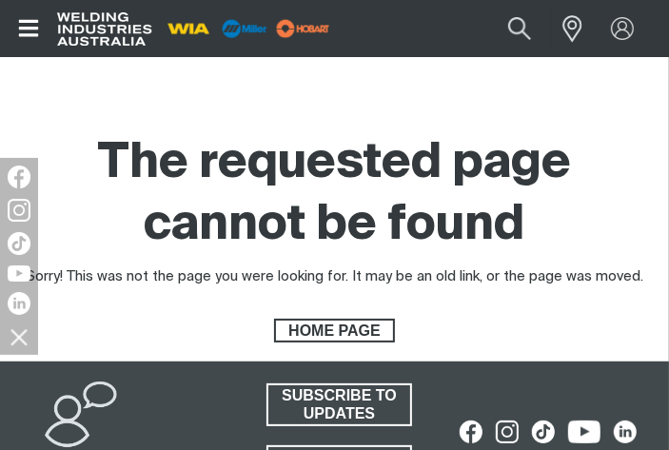 The image size is (669, 450). What do you see at coordinates (334, 195) in the screenshot?
I see `h1: The requested page cannot be found` at bounding box center [334, 195].